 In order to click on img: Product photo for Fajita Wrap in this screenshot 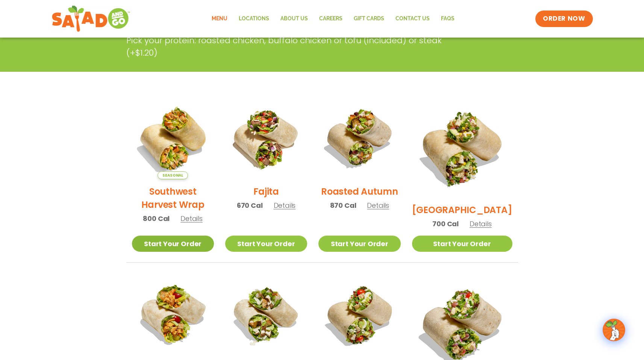, I will do `click(266, 139)`.